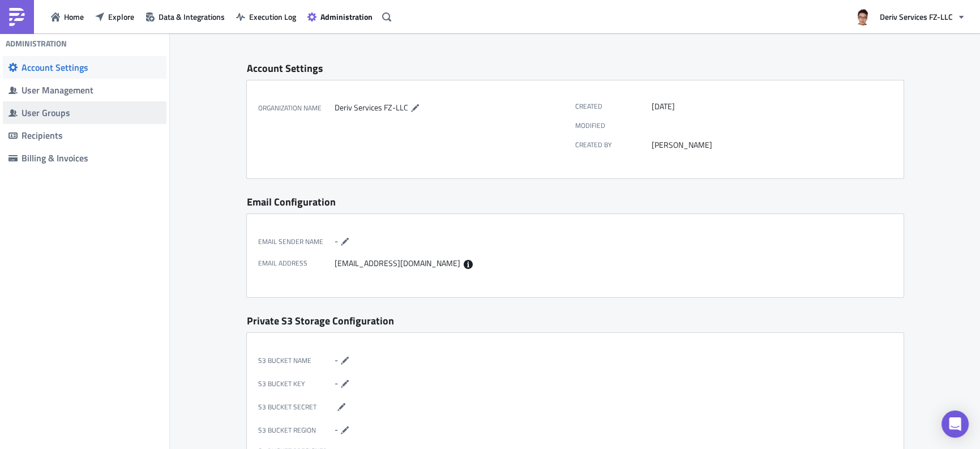 This screenshot has width=980, height=449. I want to click on div: Billing & Invoices, so click(91, 158).